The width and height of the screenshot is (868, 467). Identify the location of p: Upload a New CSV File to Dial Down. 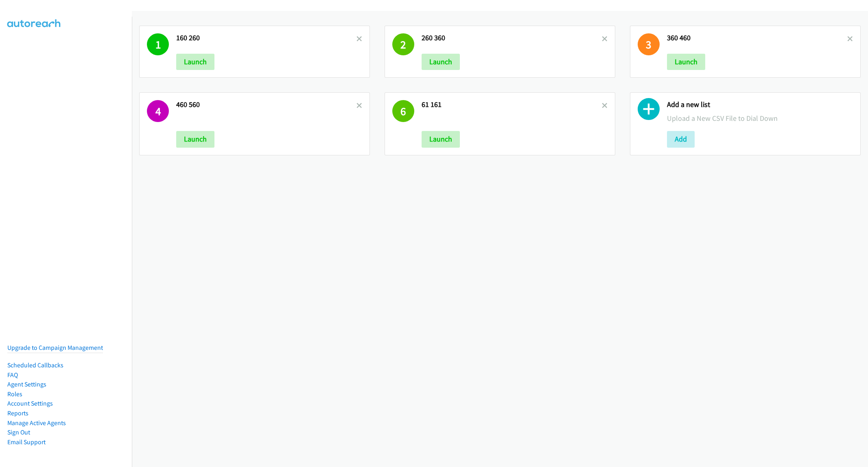
(760, 118).